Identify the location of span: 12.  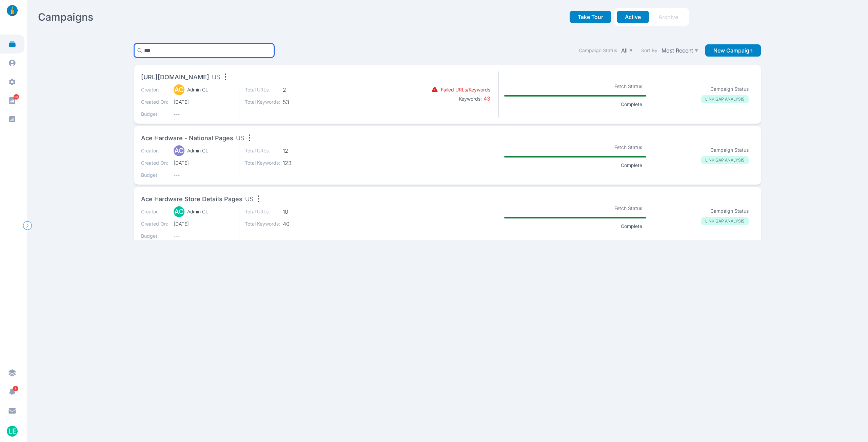
(300, 151).